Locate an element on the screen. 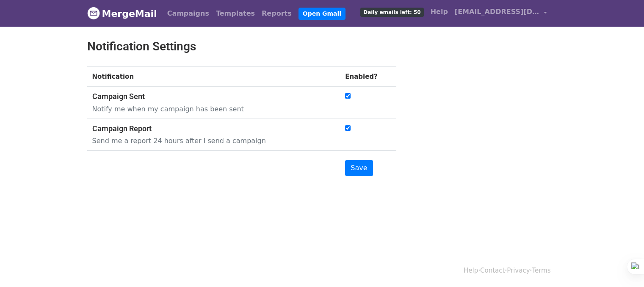 The image size is (644, 287). a: Privacy is located at coordinates (518, 270).